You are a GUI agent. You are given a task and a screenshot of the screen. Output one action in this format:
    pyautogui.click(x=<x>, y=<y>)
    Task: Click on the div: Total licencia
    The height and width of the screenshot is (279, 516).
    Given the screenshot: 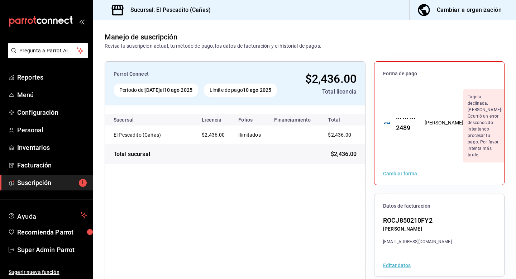 What is the action you would take?
    pyautogui.click(x=325, y=92)
    